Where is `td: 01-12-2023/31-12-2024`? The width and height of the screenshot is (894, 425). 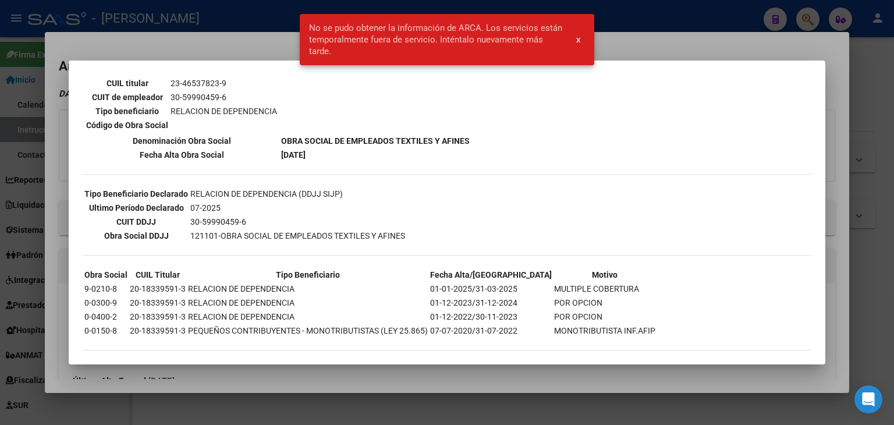 td: 01-12-2023/31-12-2024 is located at coordinates (491, 303).